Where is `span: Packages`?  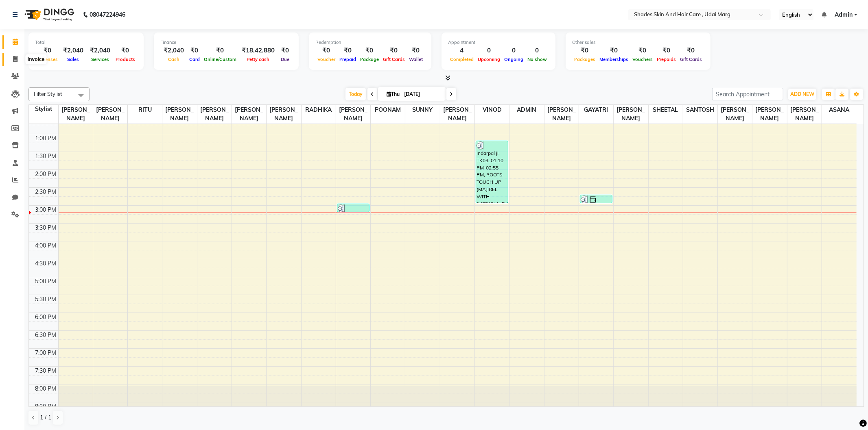 span: Packages is located at coordinates (585, 60).